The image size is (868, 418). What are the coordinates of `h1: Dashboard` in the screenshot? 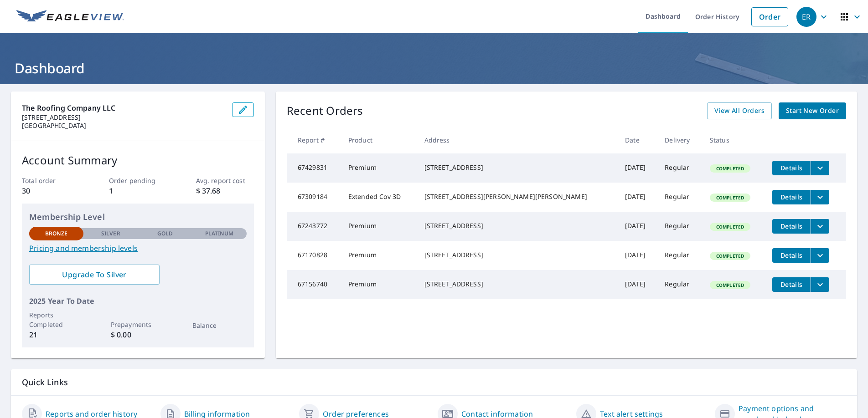 It's located at (434, 68).